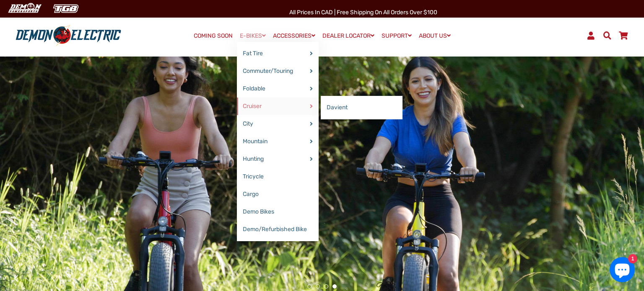 Image resolution: width=644 pixels, height=291 pixels. Describe the element at coordinates (66, 9) in the screenshot. I see `img: TGB Canada` at that location.